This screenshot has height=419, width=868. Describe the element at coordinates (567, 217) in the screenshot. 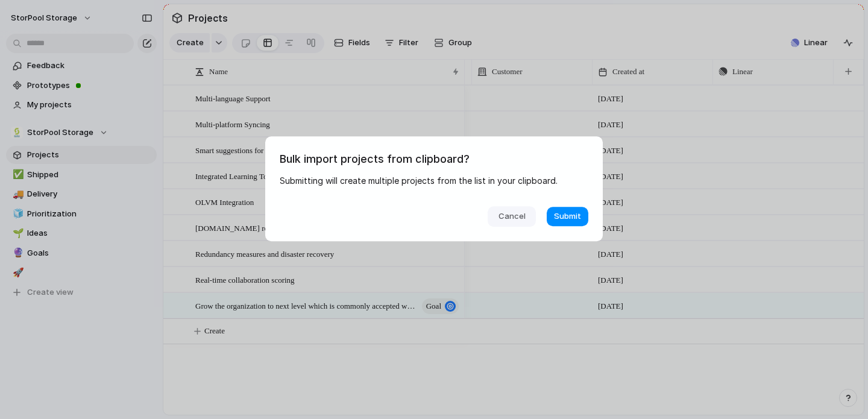

I see `span: Submit` at that location.